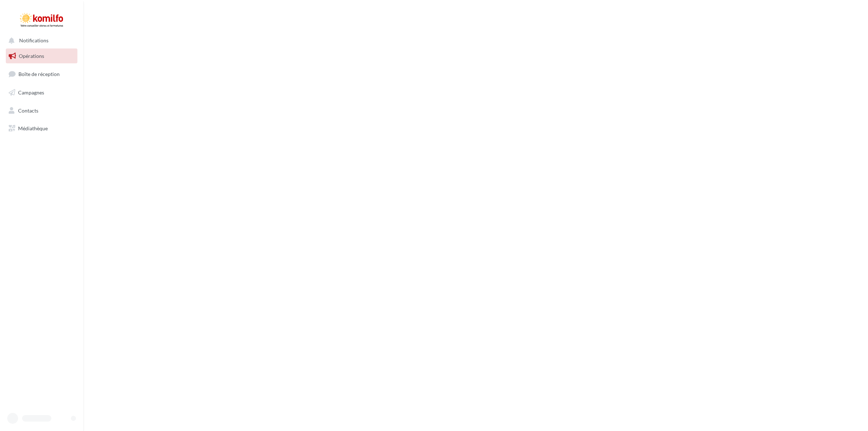 The image size is (868, 431). Describe the element at coordinates (33, 41) in the screenshot. I see `span: Notifications` at that location.